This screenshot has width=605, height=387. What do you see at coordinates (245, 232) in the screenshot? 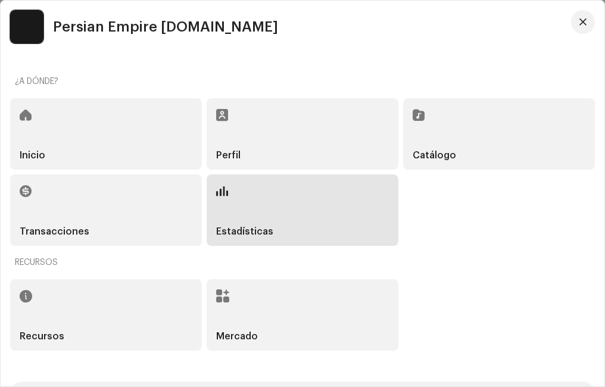
I see `h5: Estadísticas` at bounding box center [245, 232].